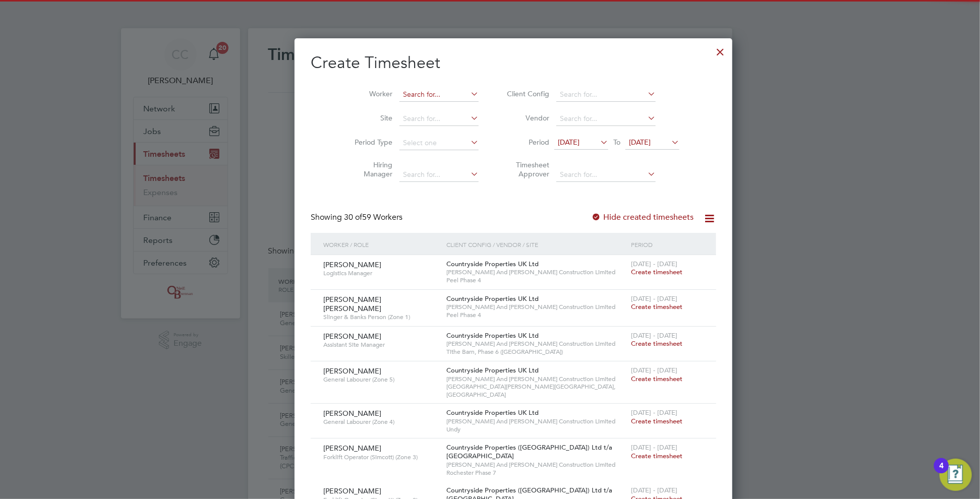 This screenshot has height=499, width=980. Describe the element at coordinates (381, 273) in the screenshot. I see `span: Logistics Manager` at that location.